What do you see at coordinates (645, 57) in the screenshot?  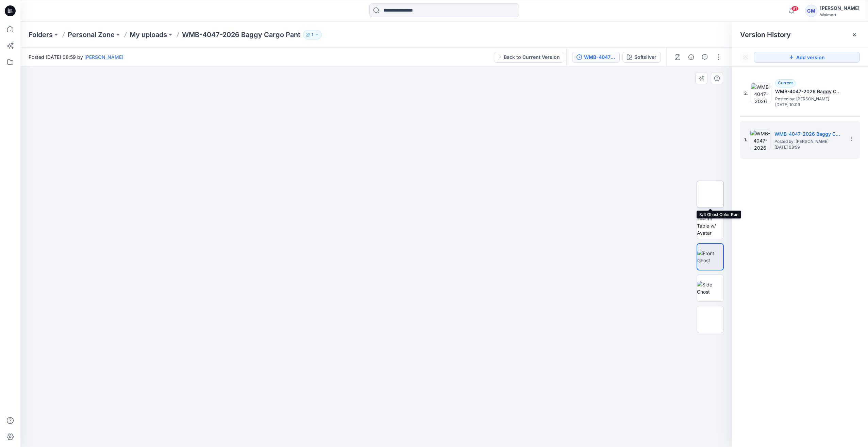 I see `div: Softsilver` at bounding box center [645, 57].